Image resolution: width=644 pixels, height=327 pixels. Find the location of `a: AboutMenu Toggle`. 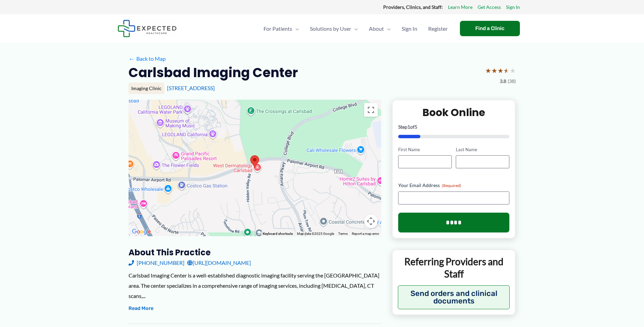

a: AboutMenu Toggle is located at coordinates (380, 28).